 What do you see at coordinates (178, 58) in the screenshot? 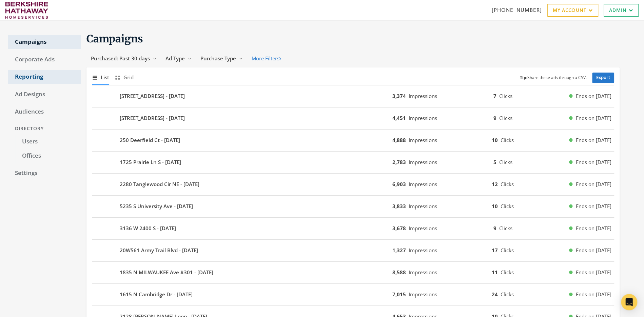
I see `button: Ad Type` at bounding box center [178, 58].